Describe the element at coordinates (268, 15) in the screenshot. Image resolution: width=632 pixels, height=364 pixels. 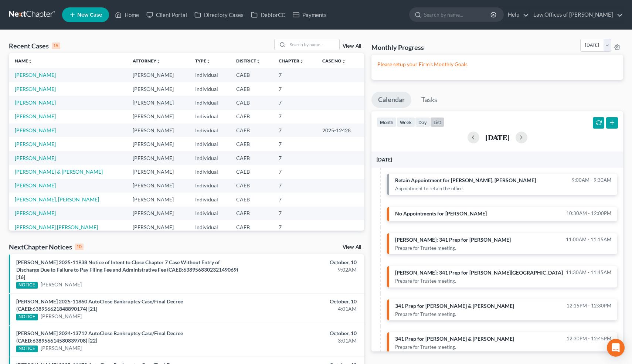
I see `a: DebtorCC` at that location.